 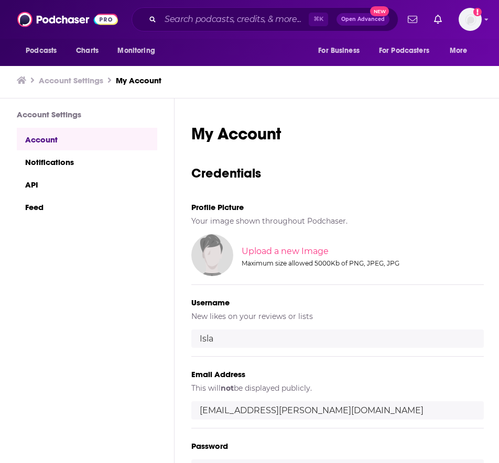 I want to click on div: Search podcasts, credits, & more..., so click(x=264, y=19).